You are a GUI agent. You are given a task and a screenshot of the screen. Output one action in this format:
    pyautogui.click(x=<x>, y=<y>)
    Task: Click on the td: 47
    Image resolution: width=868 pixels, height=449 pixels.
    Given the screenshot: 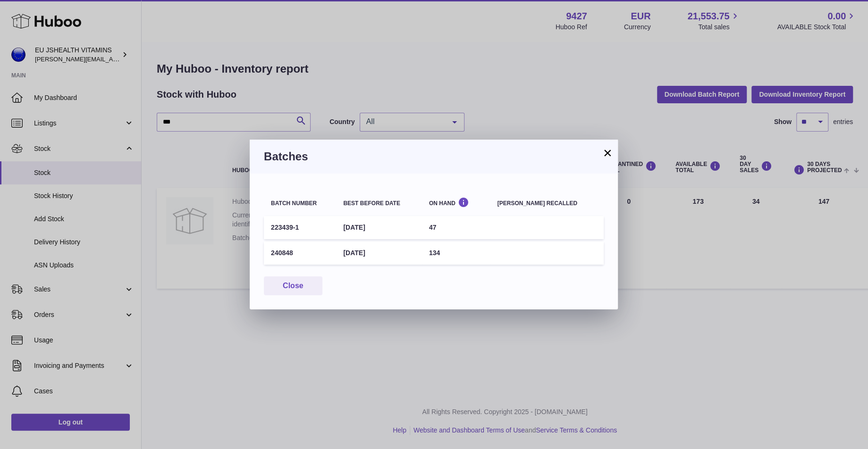 What is the action you would take?
    pyautogui.click(x=456, y=227)
    